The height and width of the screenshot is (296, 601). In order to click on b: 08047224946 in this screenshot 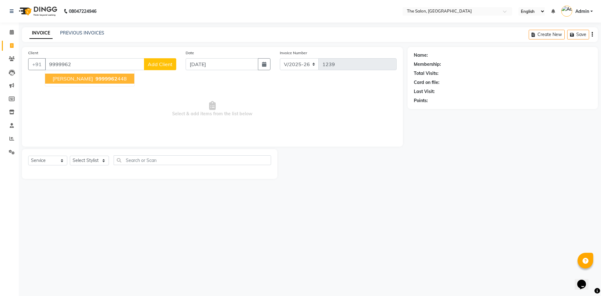, I will do `click(83, 11)`.